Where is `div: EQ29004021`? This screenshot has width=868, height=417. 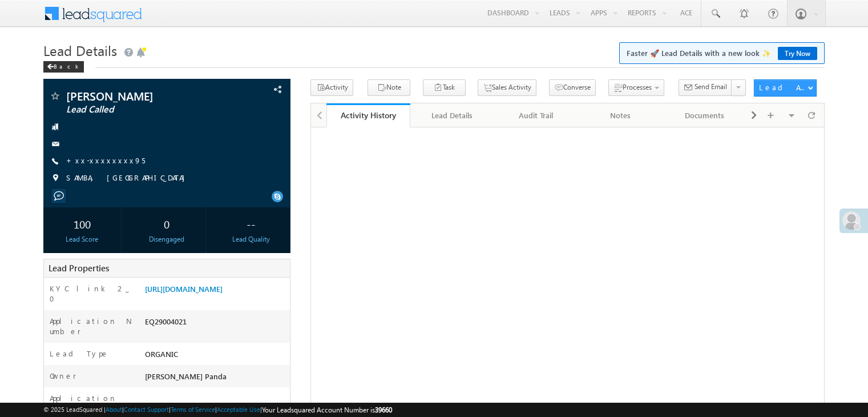 div: EQ29004021 is located at coordinates (216, 324).